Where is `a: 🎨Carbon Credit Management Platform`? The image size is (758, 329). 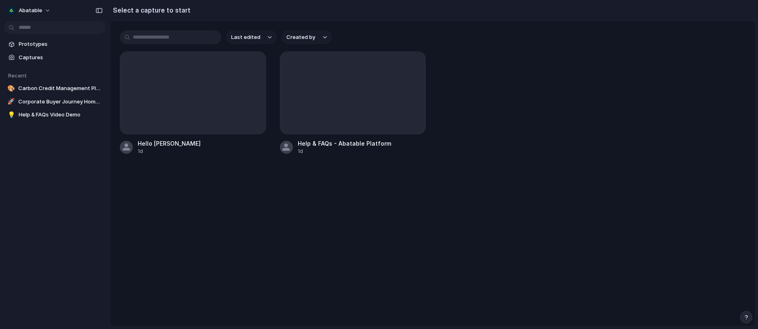
a: 🎨Carbon Credit Management Platform is located at coordinates (55, 89).